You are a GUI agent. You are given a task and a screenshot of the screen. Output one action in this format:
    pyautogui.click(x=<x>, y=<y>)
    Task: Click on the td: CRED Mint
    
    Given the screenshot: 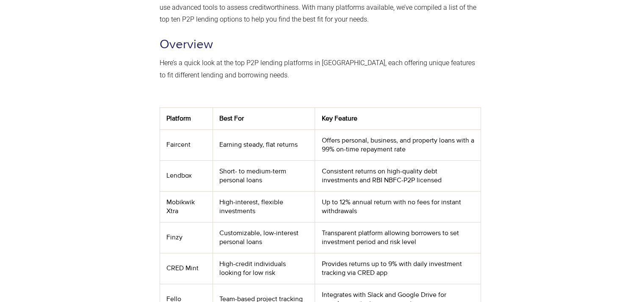 What is the action you would take?
    pyautogui.click(x=186, y=268)
    